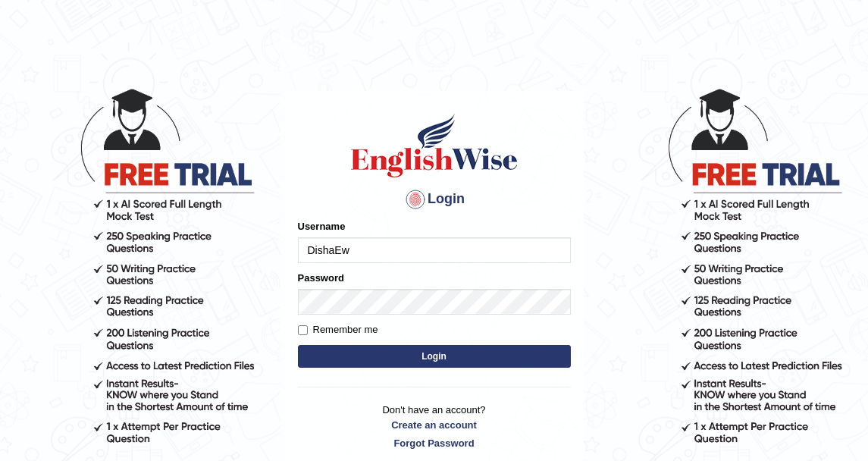 Image resolution: width=868 pixels, height=461 pixels. What do you see at coordinates (303, 330) in the screenshot?
I see `input: Remember me` at bounding box center [303, 330].